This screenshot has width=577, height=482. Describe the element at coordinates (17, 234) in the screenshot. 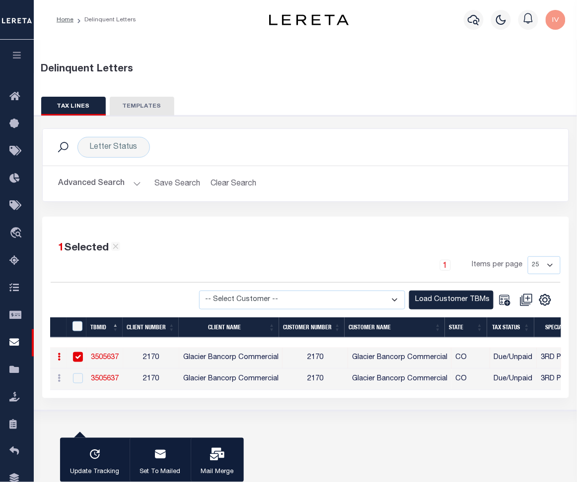

I see `i: travel_explore` at that location.